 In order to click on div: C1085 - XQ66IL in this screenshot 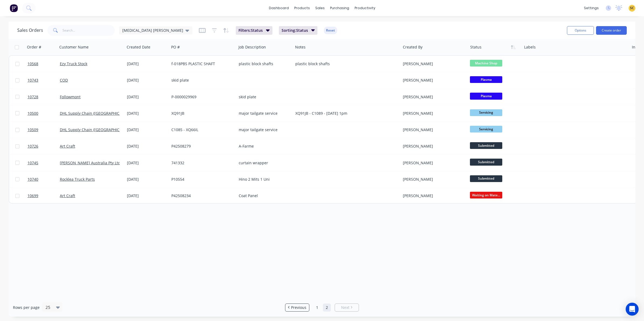, I will do `click(201, 130)`.